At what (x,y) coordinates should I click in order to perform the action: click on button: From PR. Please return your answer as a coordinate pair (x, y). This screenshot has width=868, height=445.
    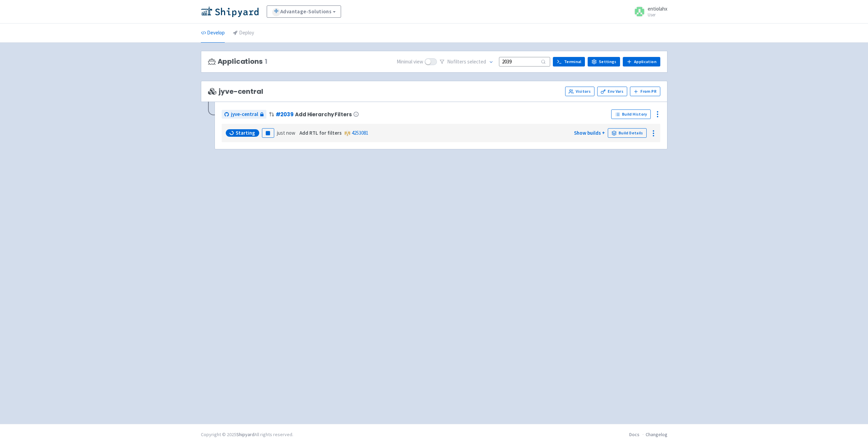
    Looking at the image, I should click on (646, 91).